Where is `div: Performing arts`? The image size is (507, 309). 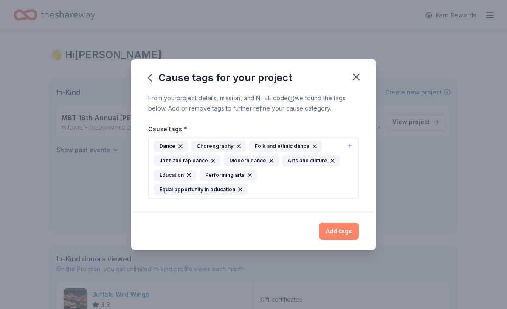 div: Performing arts is located at coordinates (228, 175).